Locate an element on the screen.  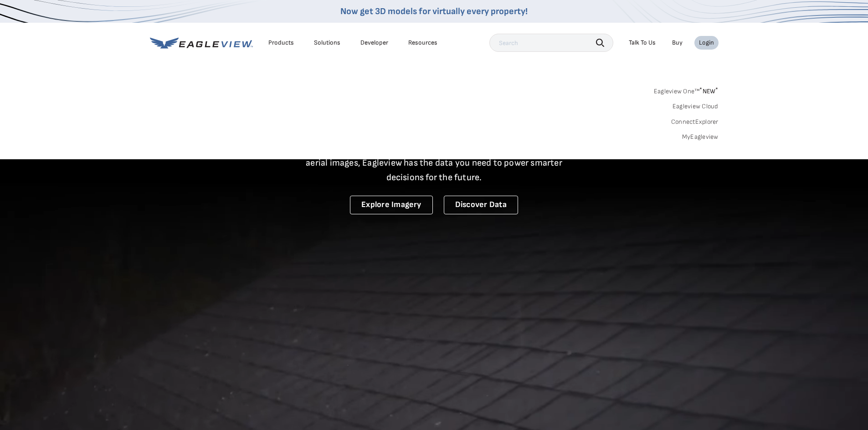
span: NEW is located at coordinates (709, 91).